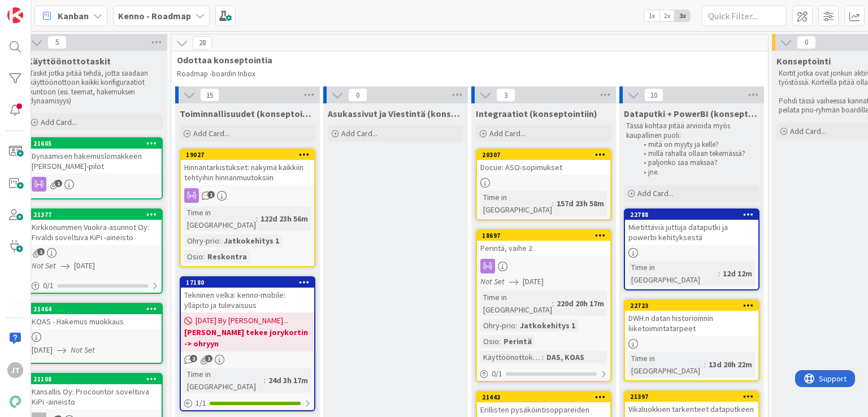 This screenshot has width=868, height=417. What do you see at coordinates (804, 61) in the screenshot?
I see `span: Konseptointi` at bounding box center [804, 61].